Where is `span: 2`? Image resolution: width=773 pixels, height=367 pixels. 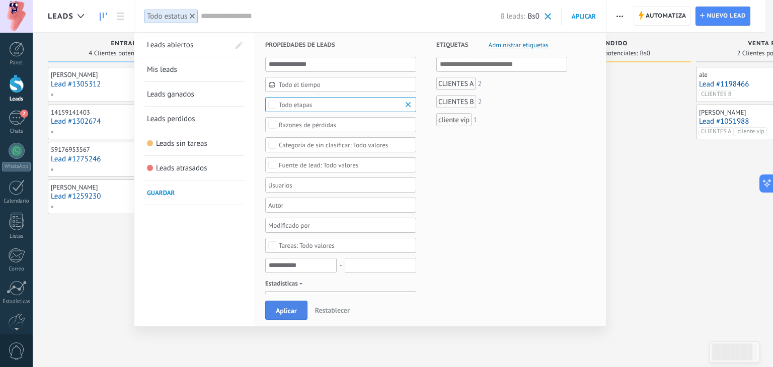
span: 2 is located at coordinates (24, 114).